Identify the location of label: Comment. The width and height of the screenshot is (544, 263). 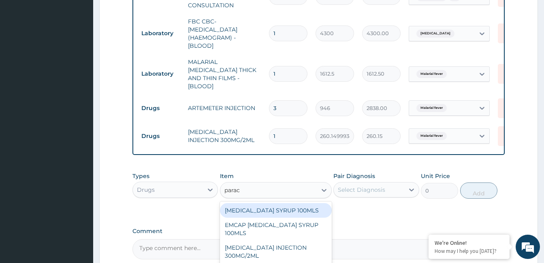
(319, 231).